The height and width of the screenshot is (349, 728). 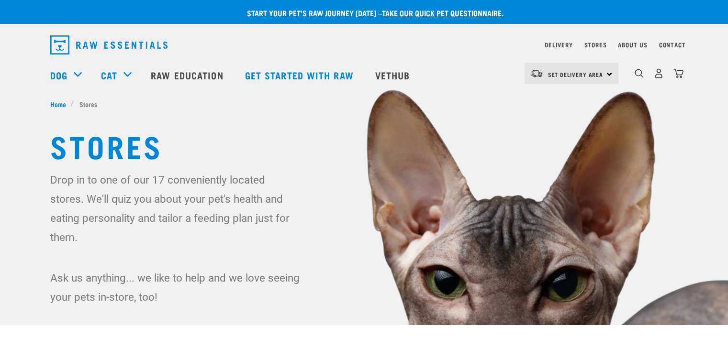 I want to click on h1: Stores, so click(x=364, y=146).